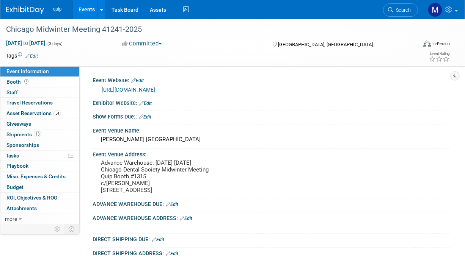 Image resolution: width=465 pixels, height=262 pixels. I want to click on div: Event Venue Name:, so click(271, 130).